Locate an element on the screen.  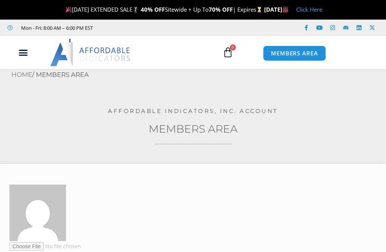
a: Members Area is located at coordinates (193, 129).